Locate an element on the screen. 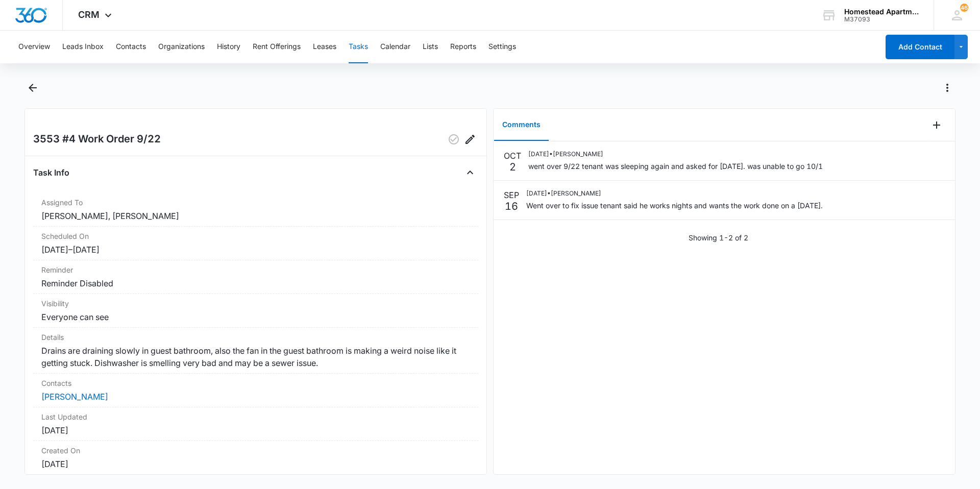  dd: Drains are draining slowly in guest bathroom, also the fan in the guest bathroom is making a weir... is located at coordinates (256, 357).